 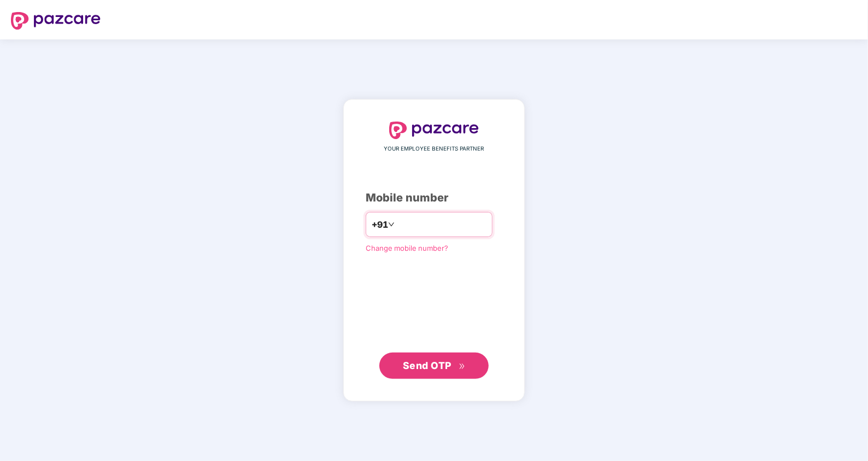 I want to click on div: Mobile number, so click(x=434, y=198).